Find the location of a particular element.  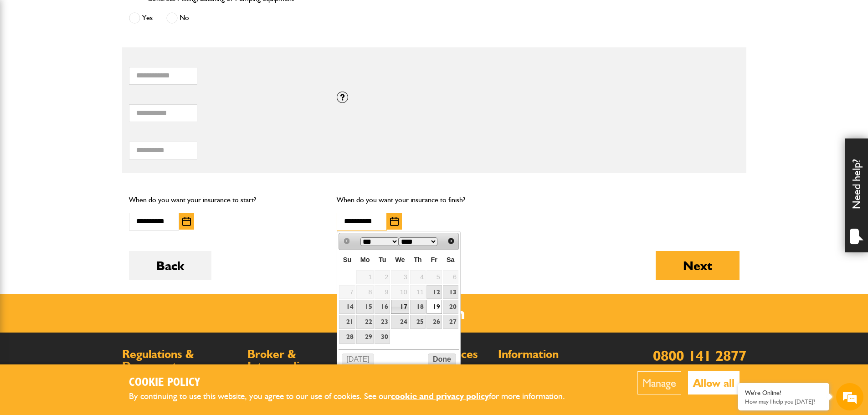

a: 25 is located at coordinates (418, 322).